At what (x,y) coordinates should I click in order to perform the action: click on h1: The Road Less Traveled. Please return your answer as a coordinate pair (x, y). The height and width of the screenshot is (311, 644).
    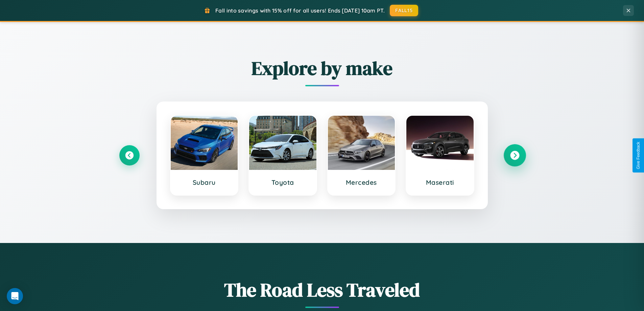
    Looking at the image, I should click on (322, 290).